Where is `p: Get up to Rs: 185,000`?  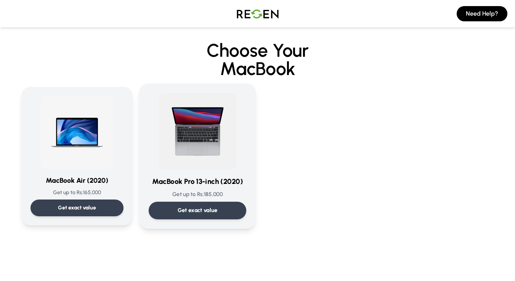 p: Get up to Rs: 185,000 is located at coordinates (197, 194).